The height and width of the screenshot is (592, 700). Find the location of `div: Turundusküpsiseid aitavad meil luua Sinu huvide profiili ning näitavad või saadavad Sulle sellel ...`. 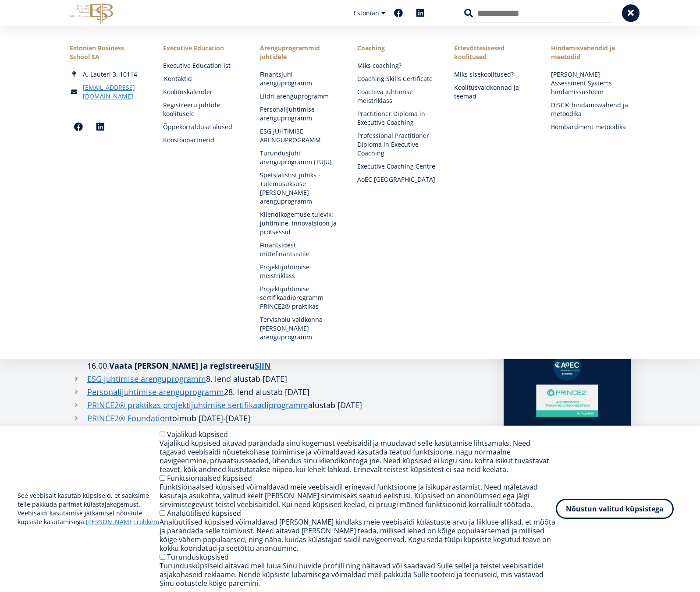

div: Turundusküpsiseid aitavad meil luua Sinu huvide profiili ning näitavad või saadavad Sulle sellel ... is located at coordinates (358, 575).